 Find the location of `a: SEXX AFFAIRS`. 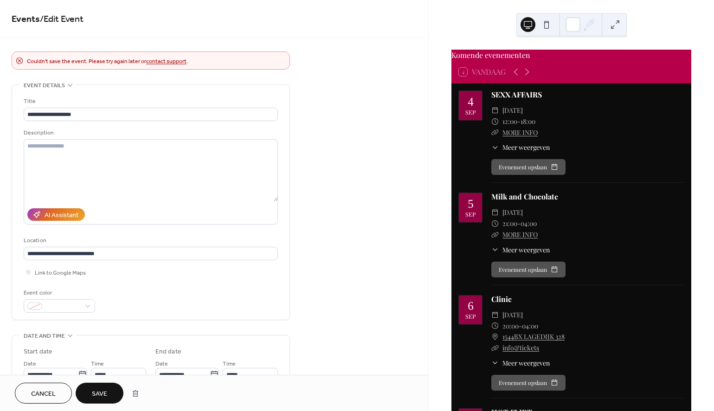

a: SEXX AFFAIRS is located at coordinates (516, 94).